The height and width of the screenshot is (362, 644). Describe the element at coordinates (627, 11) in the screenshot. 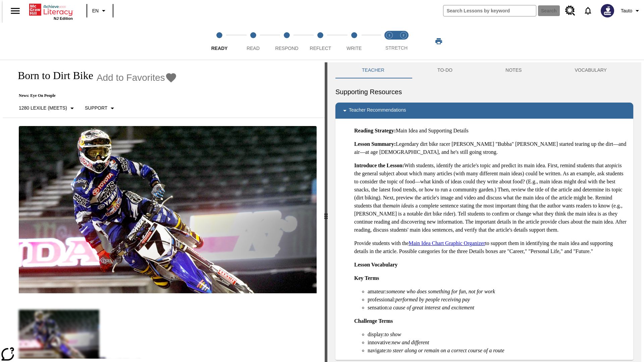

I see `span: Tauto` at that location.